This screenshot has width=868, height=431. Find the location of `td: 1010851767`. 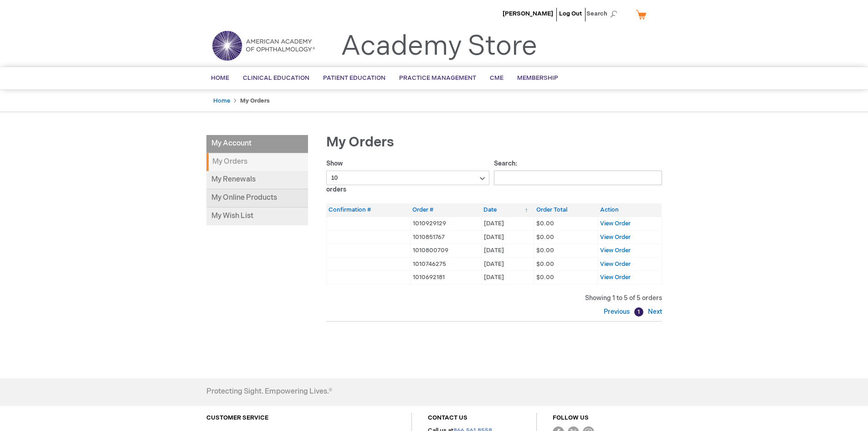

td: 1010851767 is located at coordinates (445, 237).